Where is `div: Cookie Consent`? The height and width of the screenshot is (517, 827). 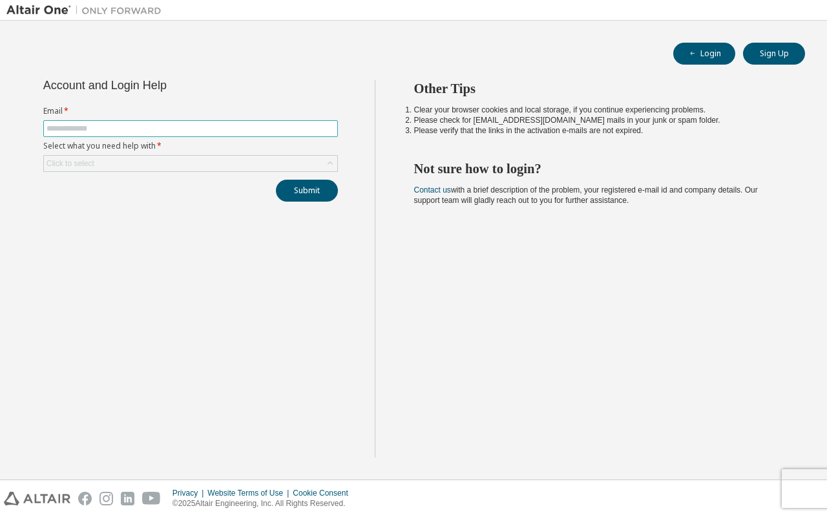 div: Cookie Consent is located at coordinates (324, 493).